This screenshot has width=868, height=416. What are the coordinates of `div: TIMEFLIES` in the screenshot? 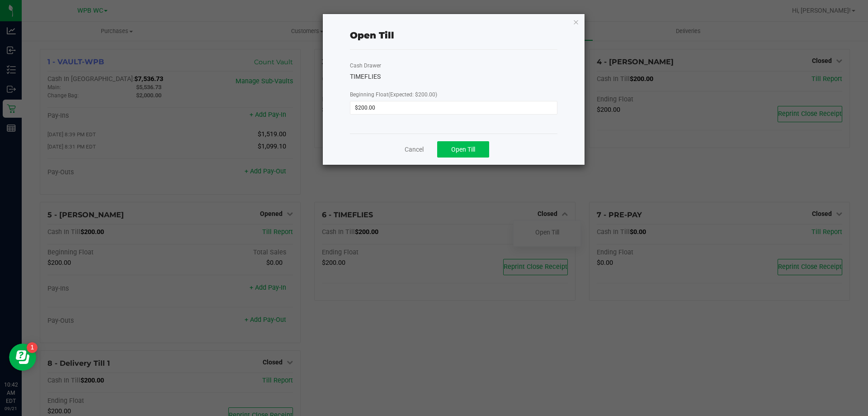 It's located at (454, 76).